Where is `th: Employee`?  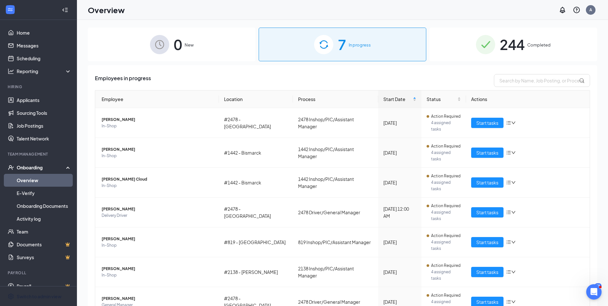
th: Employee is located at coordinates (157, 99).